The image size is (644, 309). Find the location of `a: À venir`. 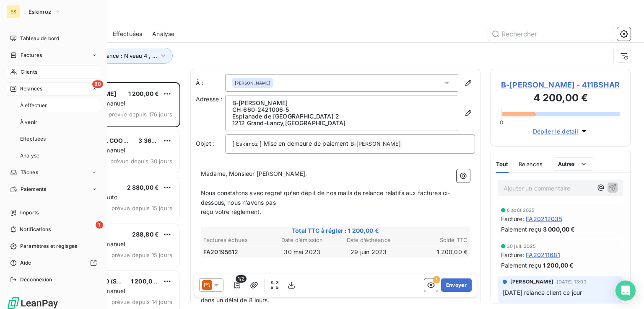

a: À venir is located at coordinates (58, 122).